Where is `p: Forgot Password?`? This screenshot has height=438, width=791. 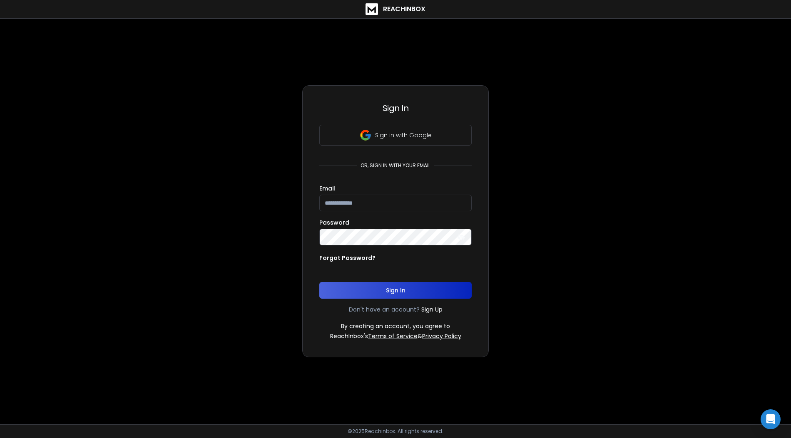
p: Forgot Password? is located at coordinates (347, 258).